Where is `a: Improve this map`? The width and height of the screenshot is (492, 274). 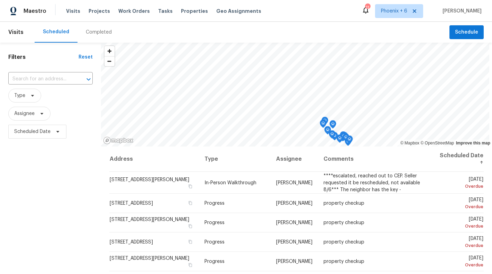
a: Improve this map is located at coordinates (473, 143).